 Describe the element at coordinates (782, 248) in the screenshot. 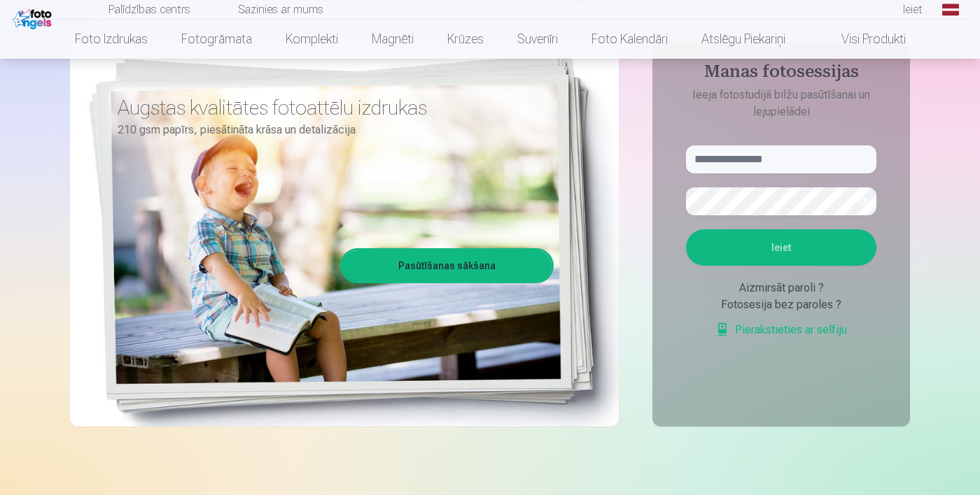

I see `button: Ieiet` at that location.